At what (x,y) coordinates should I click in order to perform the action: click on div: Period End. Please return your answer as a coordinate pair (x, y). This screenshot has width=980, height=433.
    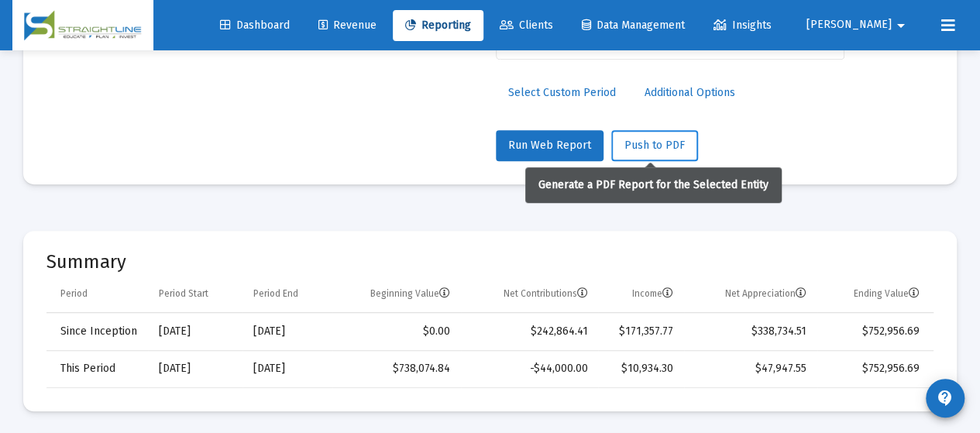
    Looking at the image, I should click on (276, 293).